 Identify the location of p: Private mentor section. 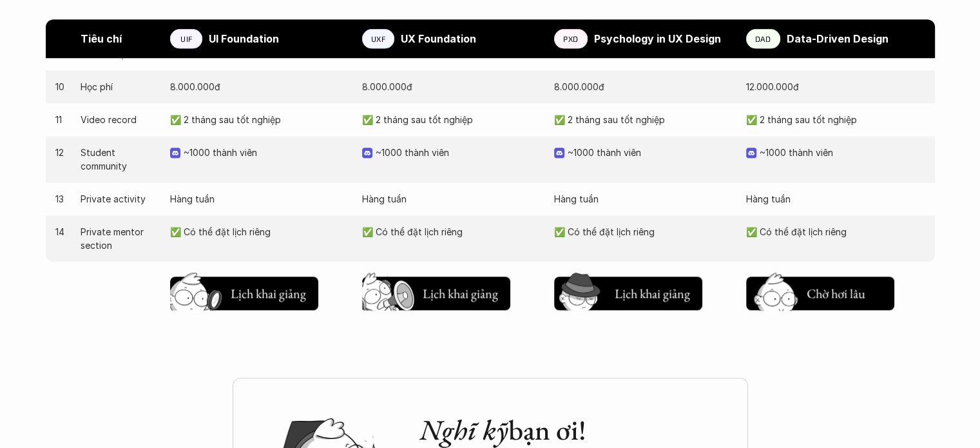
(119, 238).